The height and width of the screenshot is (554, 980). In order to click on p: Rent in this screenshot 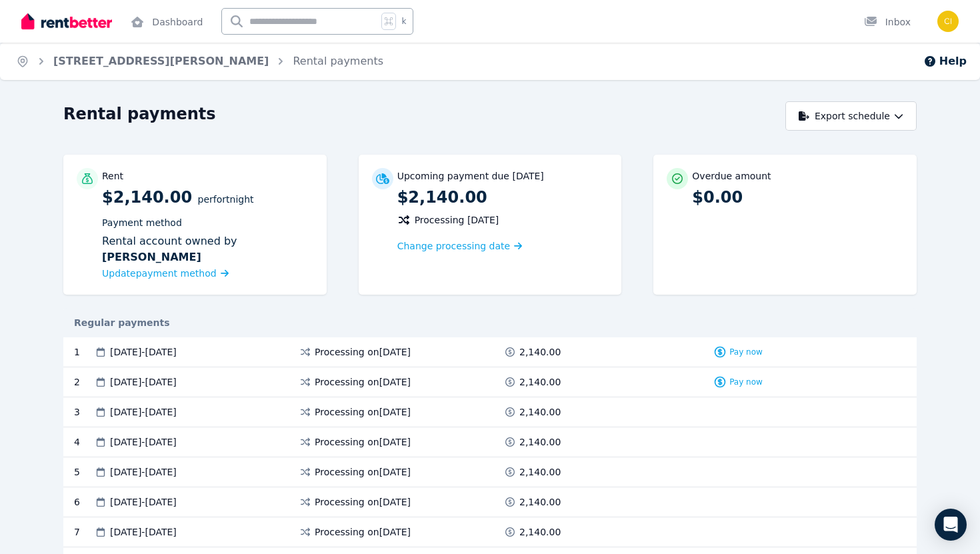, I will do `click(113, 176)`.